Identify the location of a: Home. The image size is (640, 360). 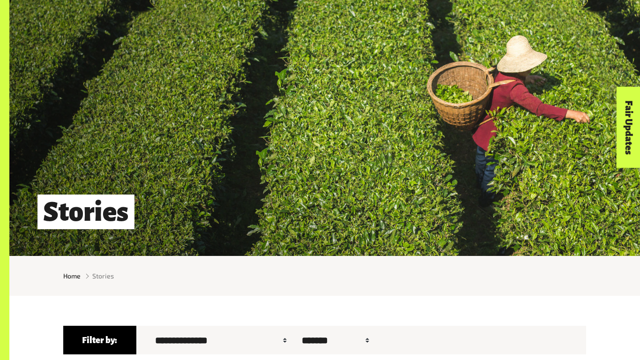
(72, 275).